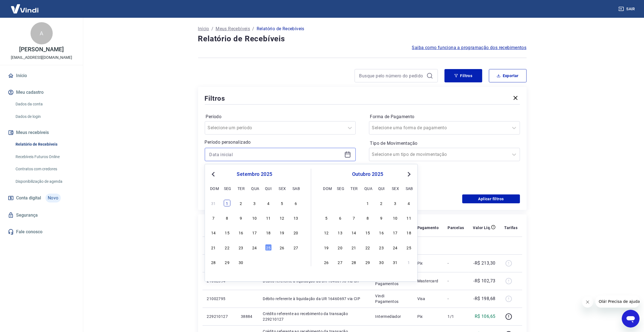 This screenshot has height=332, width=644. What do you see at coordinates (44, 104) in the screenshot?
I see `a: Dados da conta` at bounding box center [44, 104].